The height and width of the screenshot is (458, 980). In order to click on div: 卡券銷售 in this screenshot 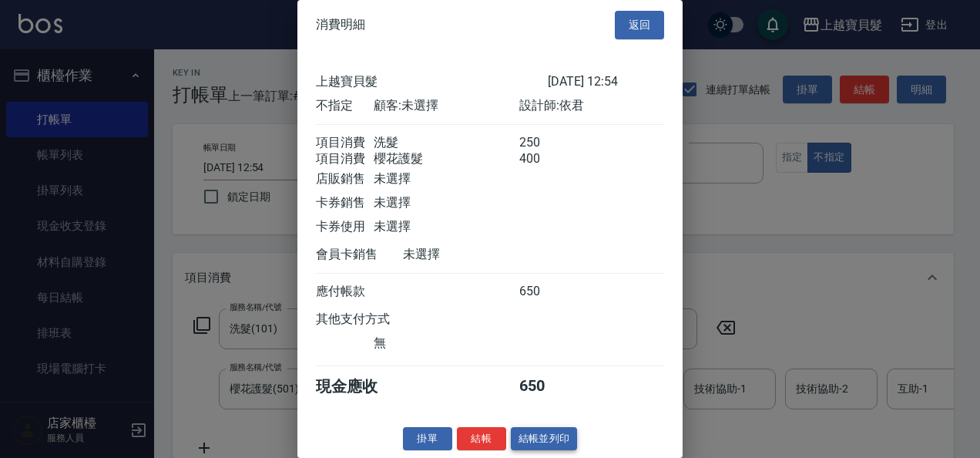, I will do `click(344, 203)`.